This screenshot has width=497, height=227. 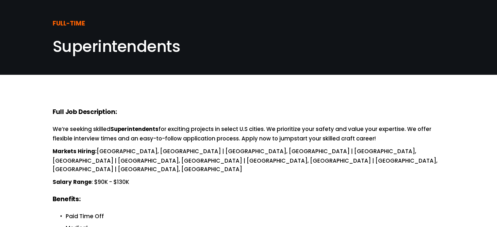 What do you see at coordinates (255, 217) in the screenshot?
I see `p: Paid Time Off` at bounding box center [255, 217].